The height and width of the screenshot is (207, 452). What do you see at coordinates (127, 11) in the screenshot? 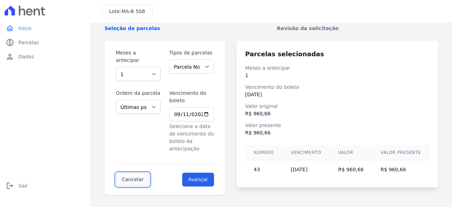
I see `h3: Lote:` at bounding box center [127, 11].